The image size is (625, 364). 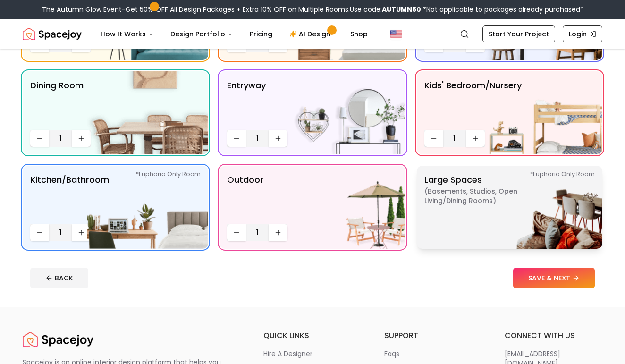 I want to click on a: Start Your Project, so click(x=519, y=34).